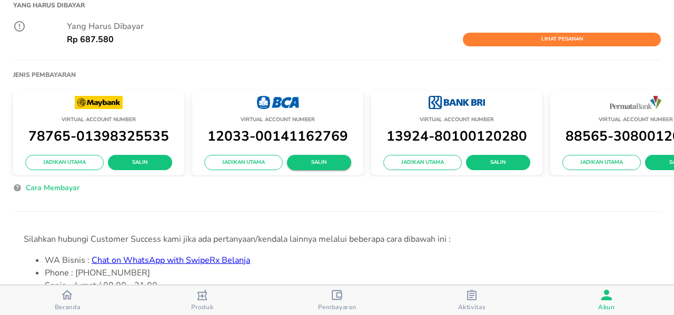  What do you see at coordinates (90, 40) in the screenshot?
I see `p: Rp 687.580` at bounding box center [90, 40].